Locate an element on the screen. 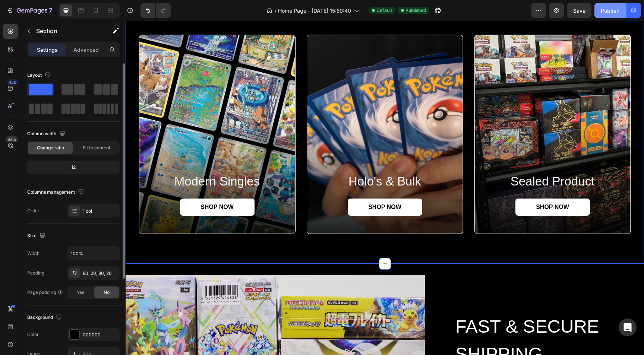 Image resolution: width=644 pixels, height=355 pixels. p: 7 is located at coordinates (50, 10).